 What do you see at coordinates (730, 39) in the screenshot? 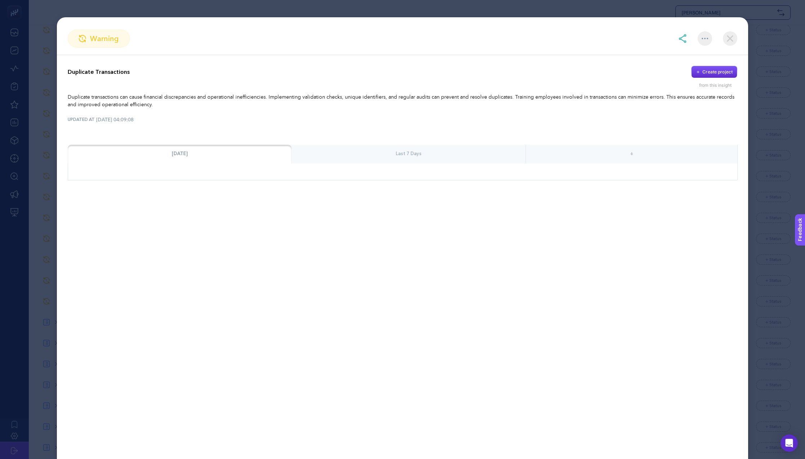
I see `img: close-dialog` at bounding box center [730, 39].